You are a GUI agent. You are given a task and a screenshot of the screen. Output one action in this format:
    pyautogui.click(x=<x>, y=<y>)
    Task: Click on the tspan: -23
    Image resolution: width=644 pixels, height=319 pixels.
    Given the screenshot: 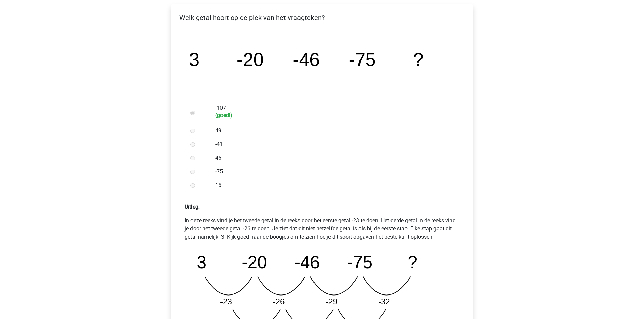 What is the action you would take?
    pyautogui.click(x=226, y=301)
    